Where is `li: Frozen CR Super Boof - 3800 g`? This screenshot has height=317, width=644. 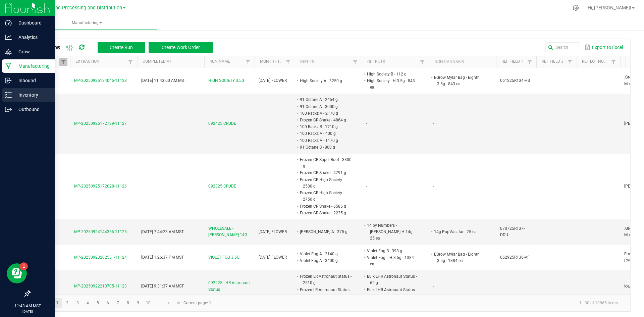 li: Frozen CR Super Boof - 3800 g is located at coordinates (325, 163).